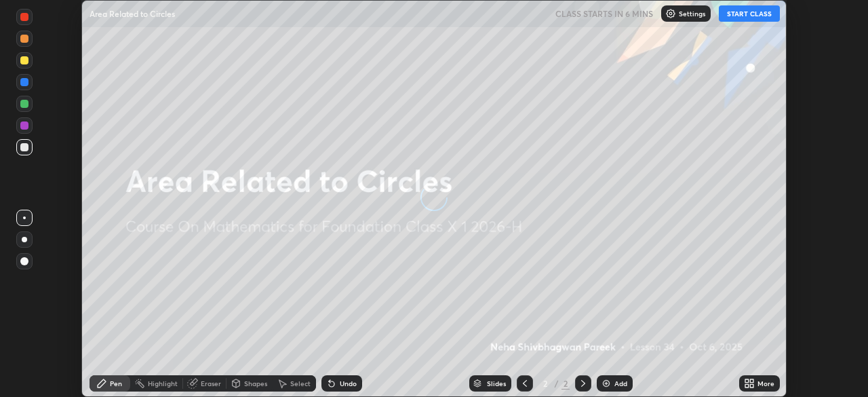  I want to click on img: class-settings-icons, so click(671, 14).